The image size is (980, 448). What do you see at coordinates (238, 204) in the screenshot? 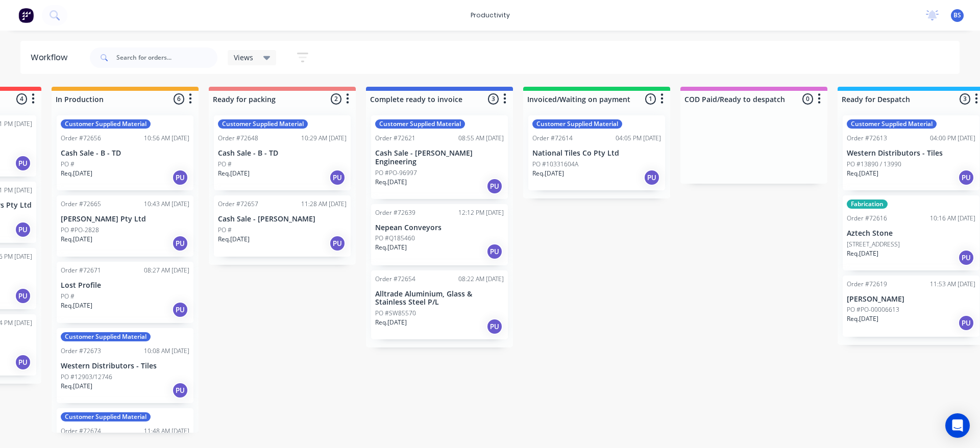
I see `div: Order #72657` at bounding box center [238, 204].